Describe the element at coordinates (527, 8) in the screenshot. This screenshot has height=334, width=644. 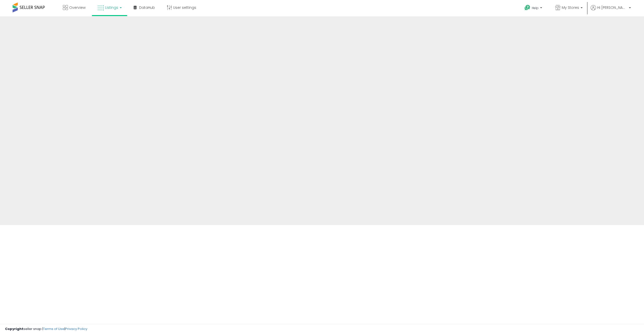
I see `i: Get Help` at that location.